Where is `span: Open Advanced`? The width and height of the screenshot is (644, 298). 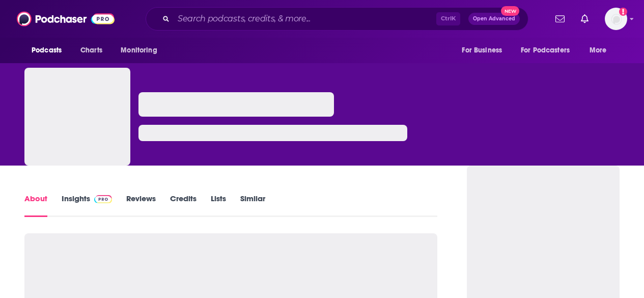
span: Open Advanced is located at coordinates (493, 19).